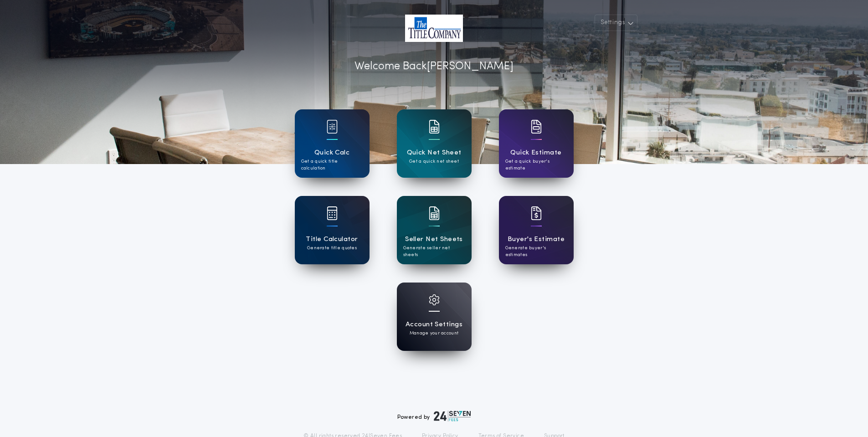  Describe the element at coordinates (435, 153) in the screenshot. I see `h1: Quick Net Sheet` at that location.